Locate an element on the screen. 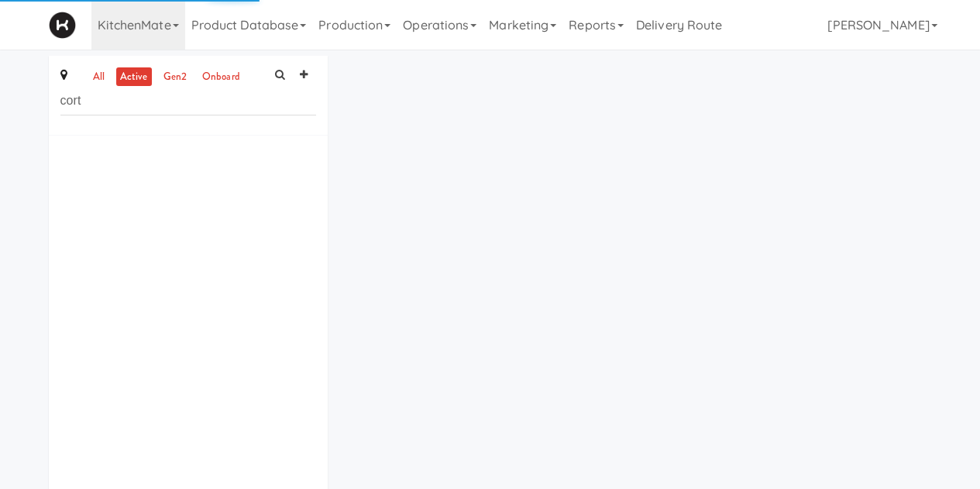 This screenshot has height=489, width=980. a: onboard is located at coordinates (221, 77).